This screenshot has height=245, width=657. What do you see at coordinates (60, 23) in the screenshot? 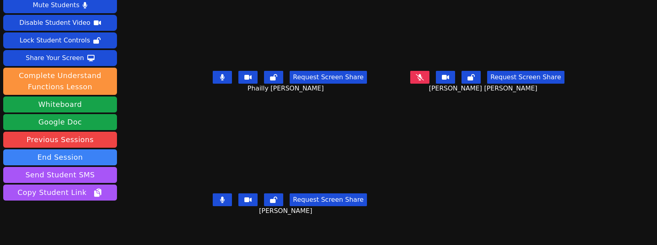
I see `button: Disable Student Video` at bounding box center [60, 23].